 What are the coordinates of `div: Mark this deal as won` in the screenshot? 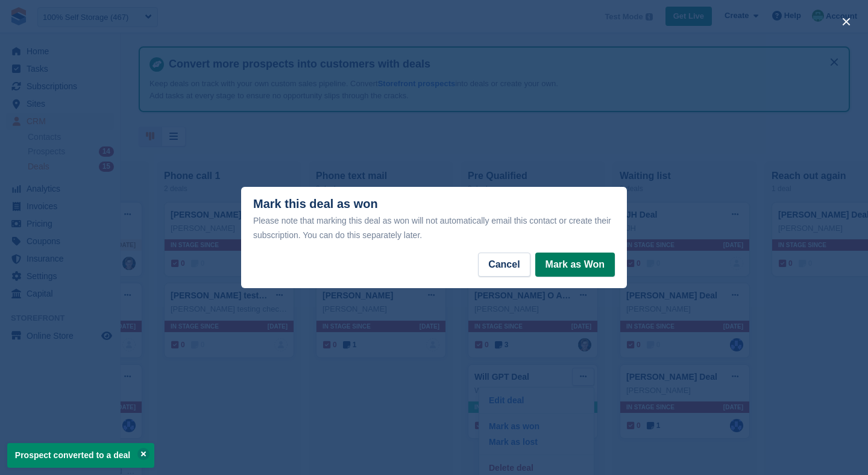 It's located at (434, 220).